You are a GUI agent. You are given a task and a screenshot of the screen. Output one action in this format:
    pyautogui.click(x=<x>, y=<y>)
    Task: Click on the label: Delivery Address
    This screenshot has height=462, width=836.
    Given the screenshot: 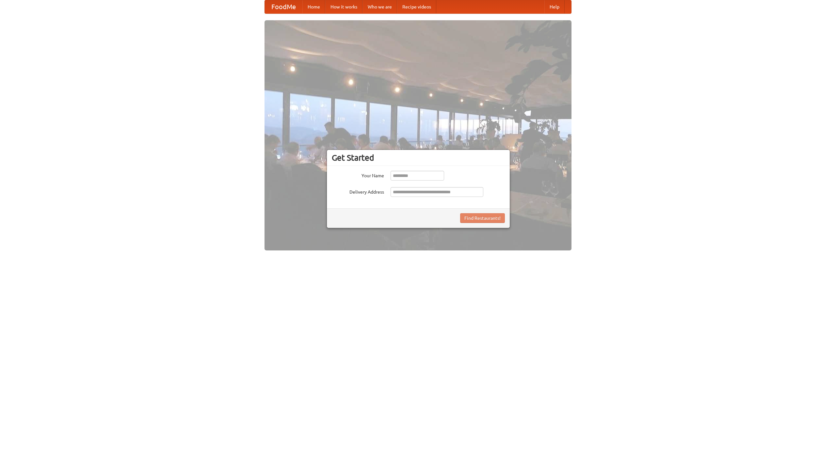 What is the action you would take?
    pyautogui.click(x=358, y=191)
    